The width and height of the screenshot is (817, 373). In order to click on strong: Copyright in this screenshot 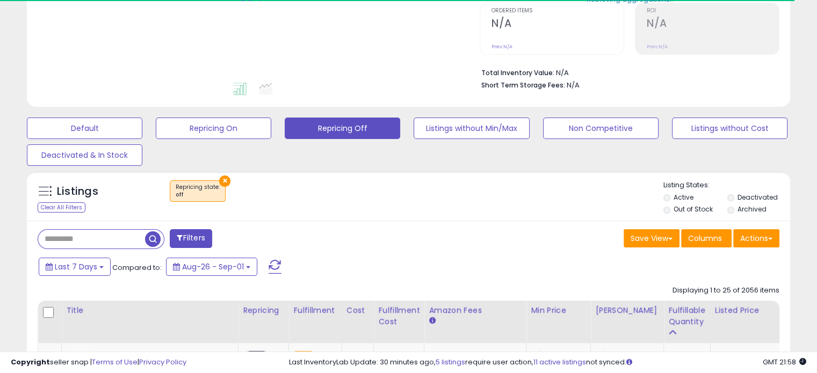, I will do `click(30, 362)`.